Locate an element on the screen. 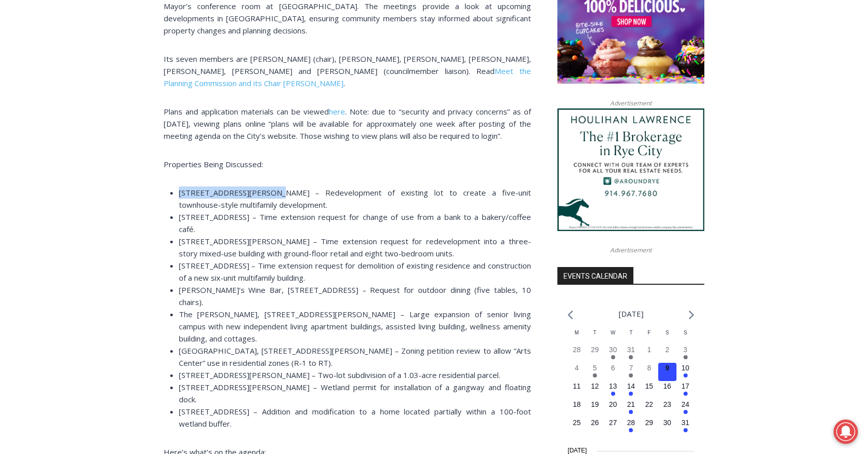  button: 19 is located at coordinates (595, 408).